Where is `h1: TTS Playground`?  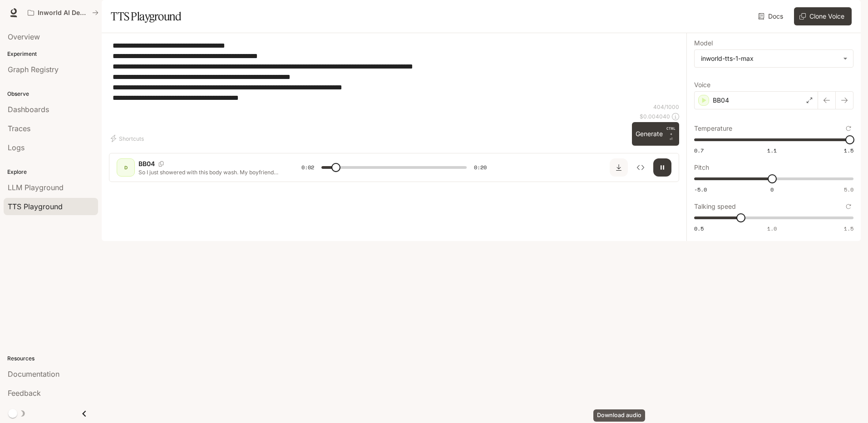
h1: TTS Playground is located at coordinates (146, 16).